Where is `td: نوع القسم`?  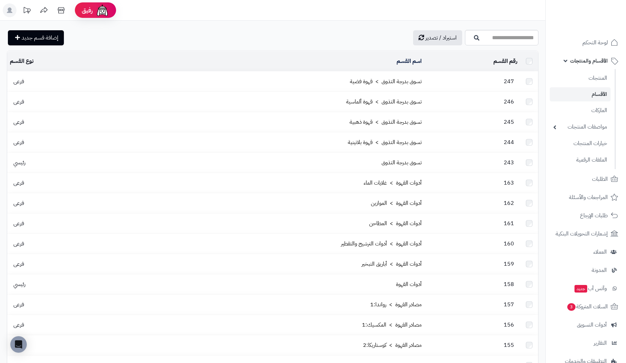
td: نوع القسم is located at coordinates (54, 61).